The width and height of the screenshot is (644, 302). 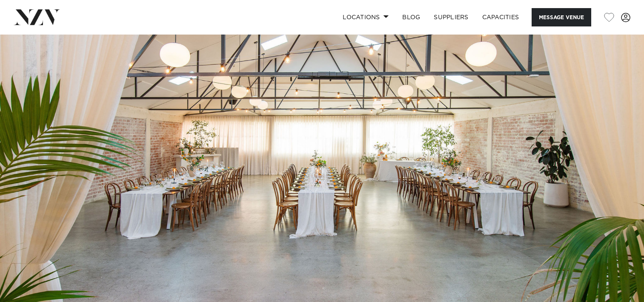 I want to click on a: SUPPLIERS, so click(x=450, y=17).